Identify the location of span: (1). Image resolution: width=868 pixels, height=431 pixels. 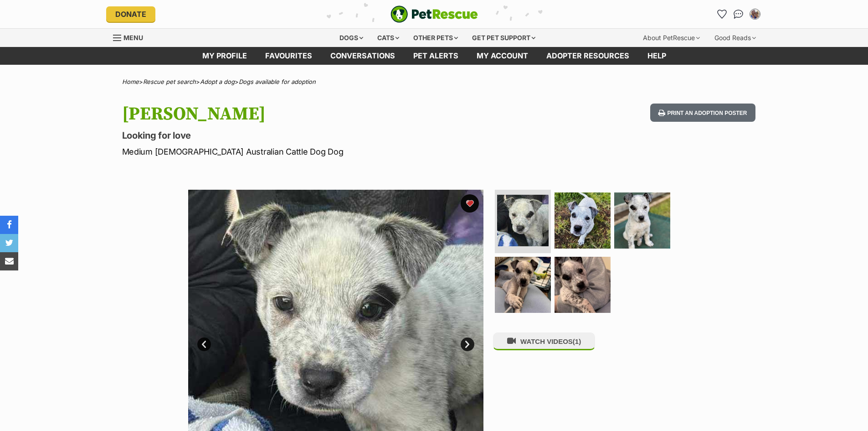
(577, 341).